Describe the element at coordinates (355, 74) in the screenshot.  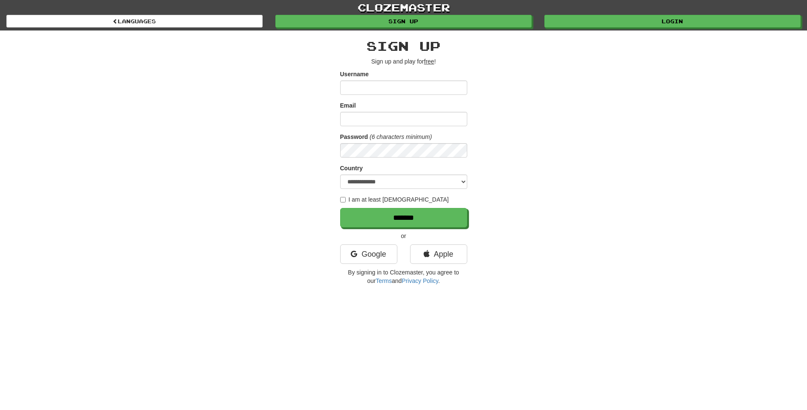
I see `label: Username` at that location.